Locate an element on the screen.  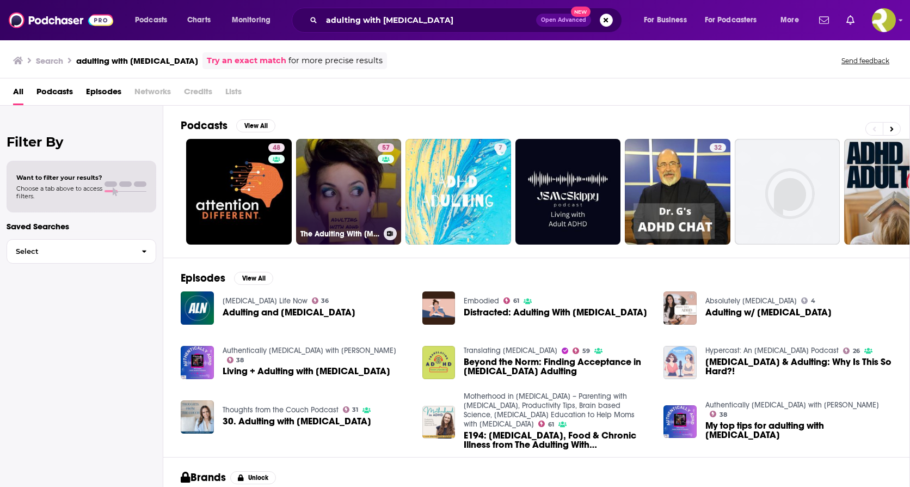
img: Living + Adulting with ADHD is located at coordinates (197, 362).